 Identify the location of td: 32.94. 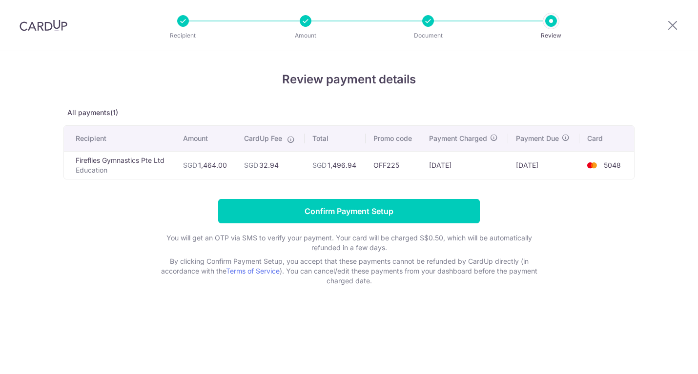
(270, 165).